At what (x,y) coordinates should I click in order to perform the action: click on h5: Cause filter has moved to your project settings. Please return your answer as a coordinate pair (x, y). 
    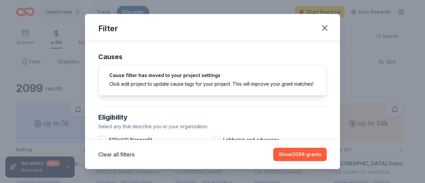
    Looking at the image, I should click on (213, 75).